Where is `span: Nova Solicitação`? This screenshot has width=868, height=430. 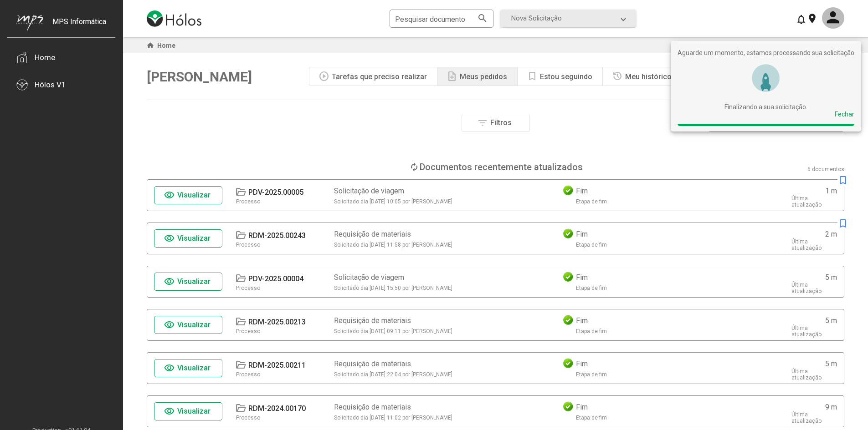 span: Nova Solicitação is located at coordinates (536, 19).